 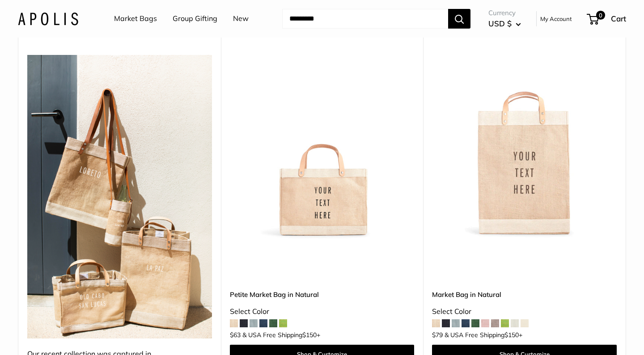 What do you see at coordinates (524, 147) in the screenshot?
I see `img: Market Bag in Natural` at bounding box center [524, 147].